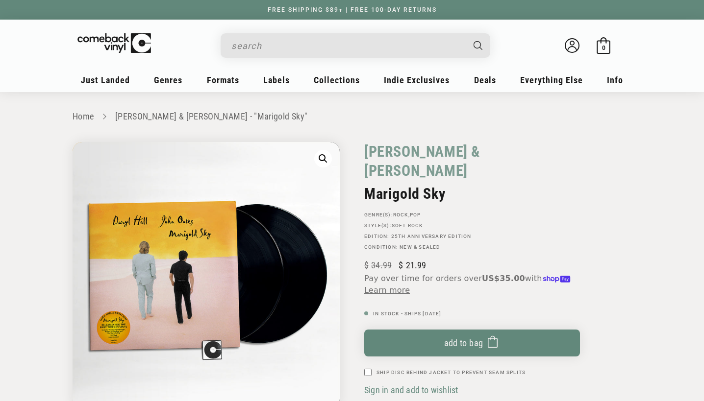  What do you see at coordinates (472, 247) in the screenshot?
I see `p: Condition: New & Sealed` at bounding box center [472, 247].